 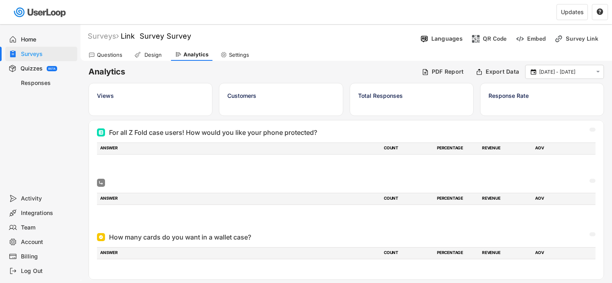 I want to click on div: Questions, so click(x=109, y=55).